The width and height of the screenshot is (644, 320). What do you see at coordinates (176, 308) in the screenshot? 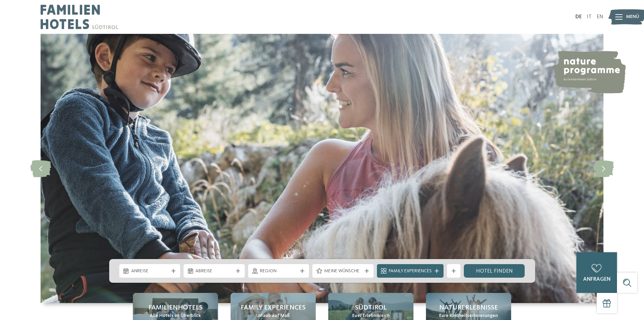
I see `span: Familienhotels` at bounding box center [176, 308].